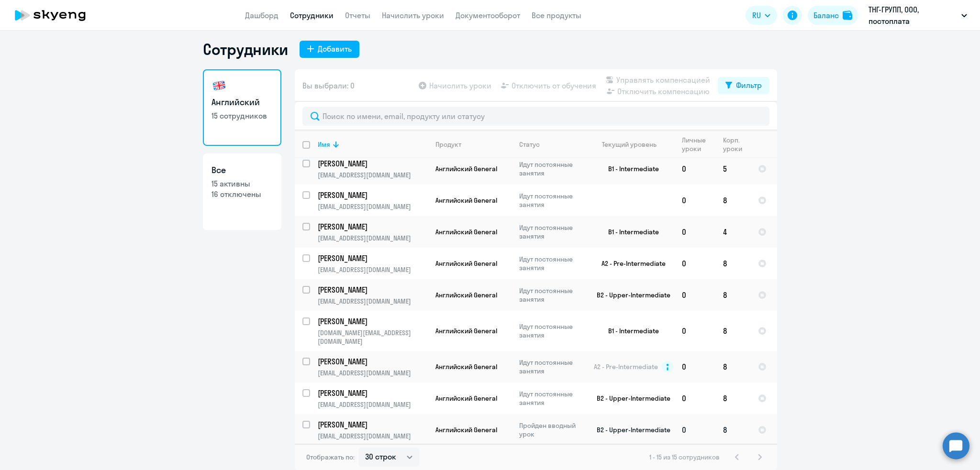 Image resolution: width=980 pixels, height=470 pixels. What do you see at coordinates (629, 264) in the screenshot?
I see `td: A2 - Pre-Intermediate` at bounding box center [629, 264].